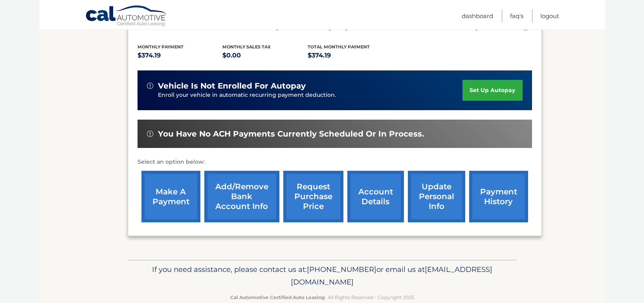 This screenshot has height=303, width=644. I want to click on a: request purchase price, so click(313, 196).